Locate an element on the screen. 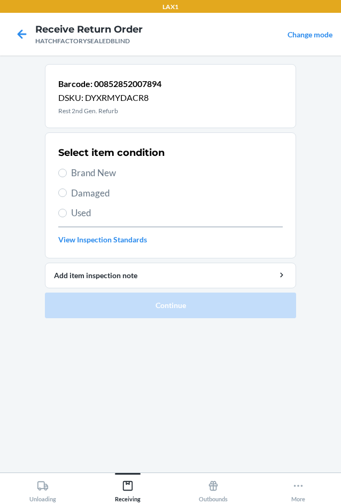  div: Outbounds is located at coordinates (213, 490).